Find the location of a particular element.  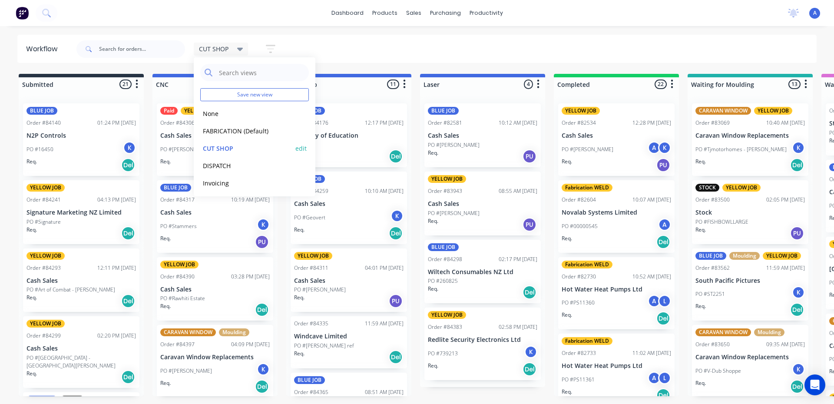

p: Ministry of Education is located at coordinates (349, 135).